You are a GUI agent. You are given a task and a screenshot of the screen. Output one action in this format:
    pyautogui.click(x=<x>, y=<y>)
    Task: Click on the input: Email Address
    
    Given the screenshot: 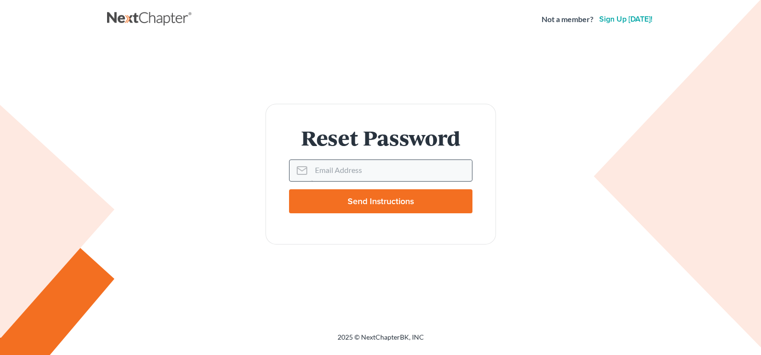 What is the action you would take?
    pyautogui.click(x=391, y=170)
    